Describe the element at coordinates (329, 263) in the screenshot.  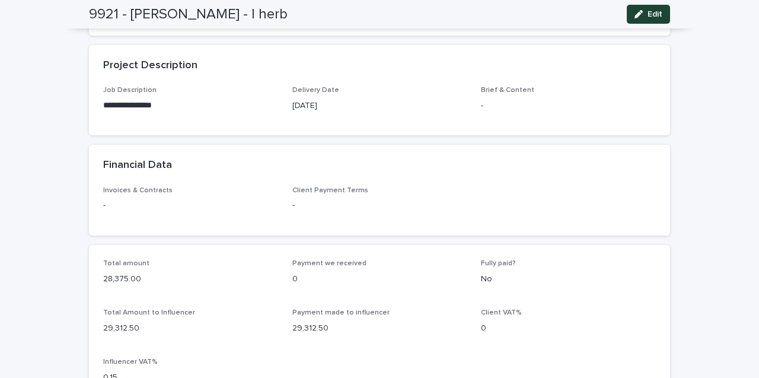
I see `span: Payment we received` at that location.